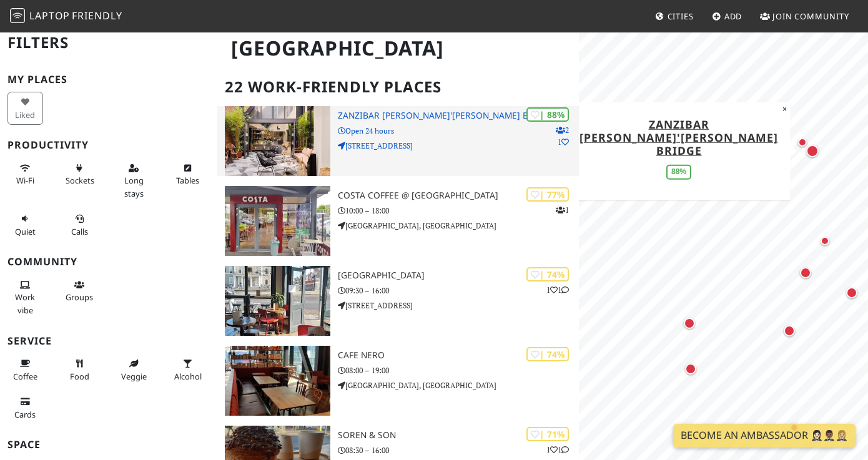 This screenshot has height=460, width=868. What do you see at coordinates (785, 108) in the screenshot?
I see `button: Close popup` at bounding box center [785, 108].